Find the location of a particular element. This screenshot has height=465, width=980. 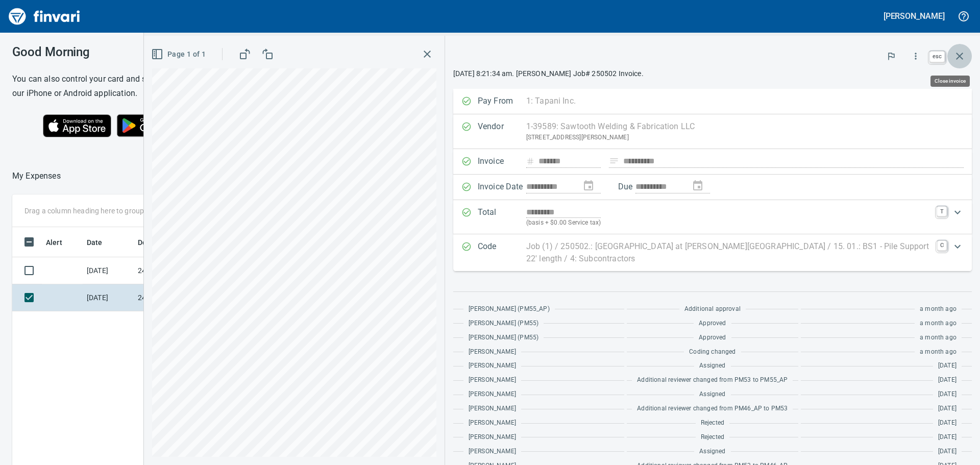

button: Page 1 of 1 is located at coordinates (179, 54).